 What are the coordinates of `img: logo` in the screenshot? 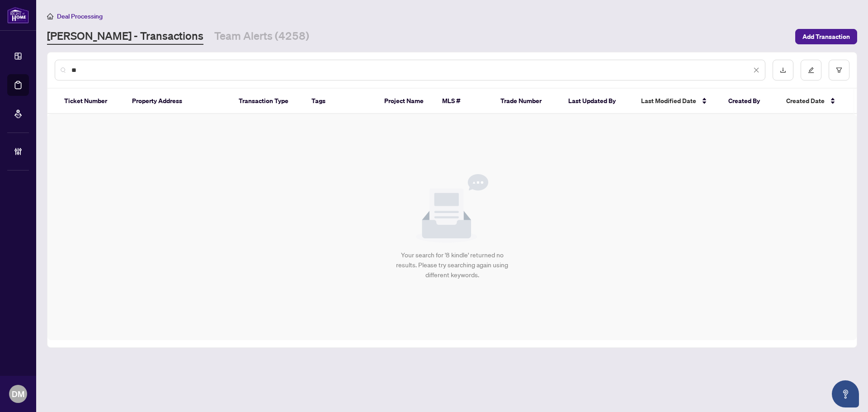 It's located at (18, 15).